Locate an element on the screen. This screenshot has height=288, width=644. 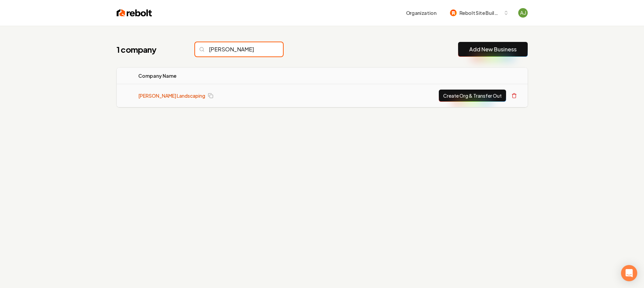
div: Open Intercom Messenger is located at coordinates (629, 273).